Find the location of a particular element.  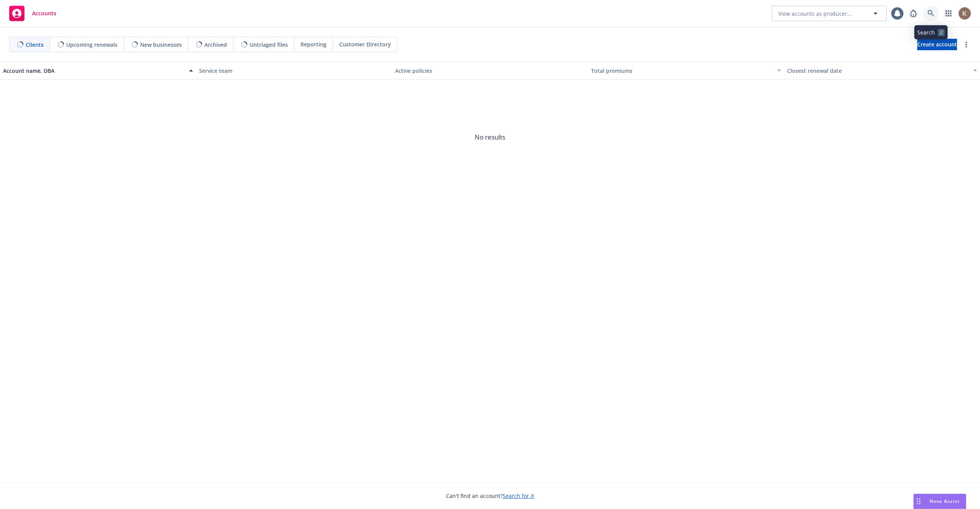

span: Clients is located at coordinates (35, 44).